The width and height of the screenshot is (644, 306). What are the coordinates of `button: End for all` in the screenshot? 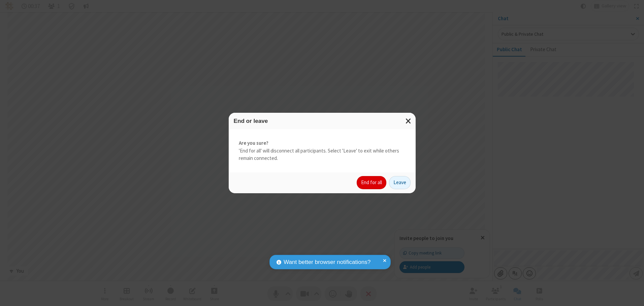 It's located at (372, 183).